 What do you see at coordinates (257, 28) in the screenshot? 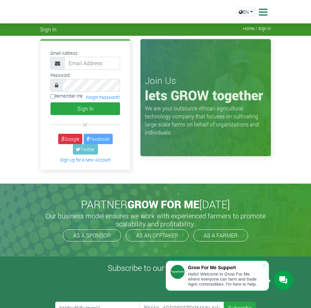
I see `span: Home / Sign In` at bounding box center [257, 28].